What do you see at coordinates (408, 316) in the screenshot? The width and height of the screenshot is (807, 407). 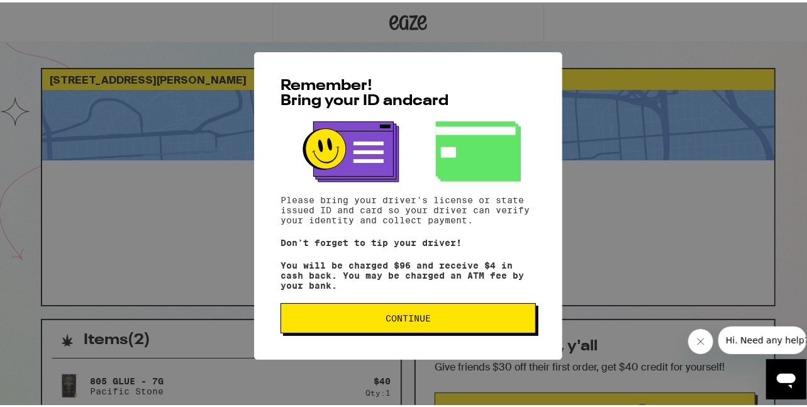 I see `button: Continue` at bounding box center [408, 316].